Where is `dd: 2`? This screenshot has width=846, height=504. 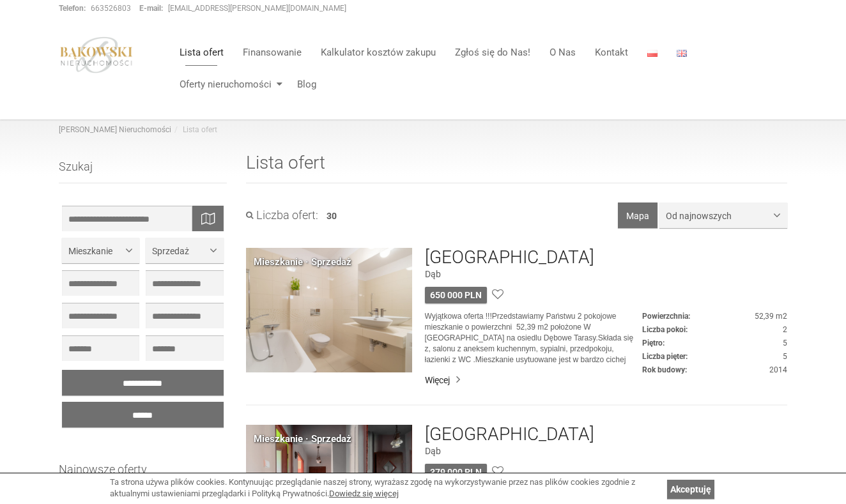
dd: 2 is located at coordinates (714, 329).